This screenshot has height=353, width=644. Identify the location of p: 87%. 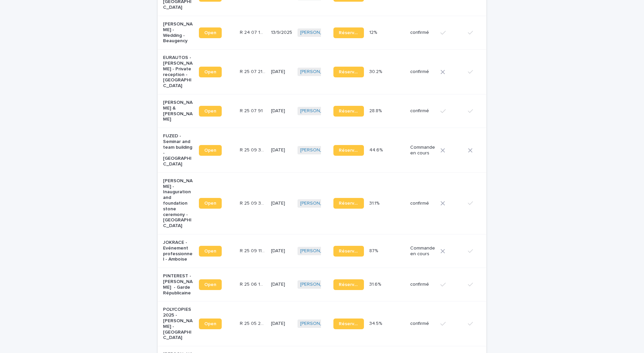
(374, 250).